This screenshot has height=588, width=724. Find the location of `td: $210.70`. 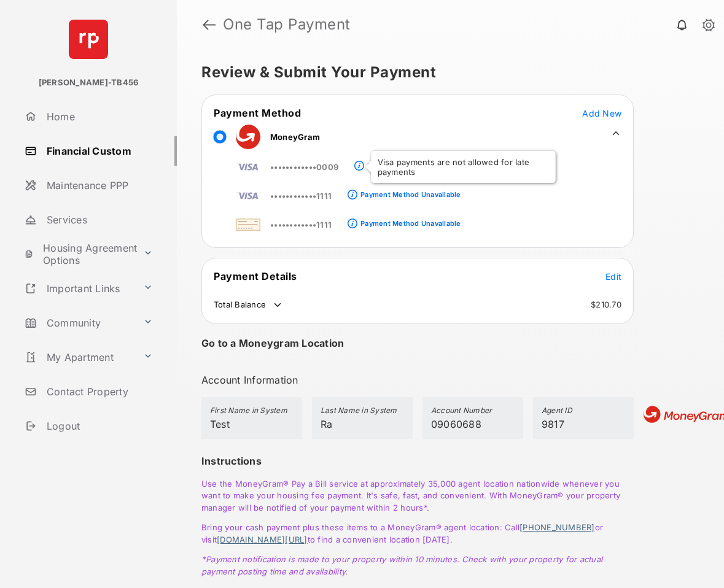

td: $210.70 is located at coordinates (606, 304).